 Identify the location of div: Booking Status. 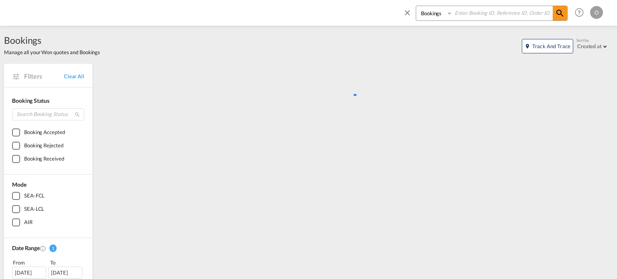
(48, 101).